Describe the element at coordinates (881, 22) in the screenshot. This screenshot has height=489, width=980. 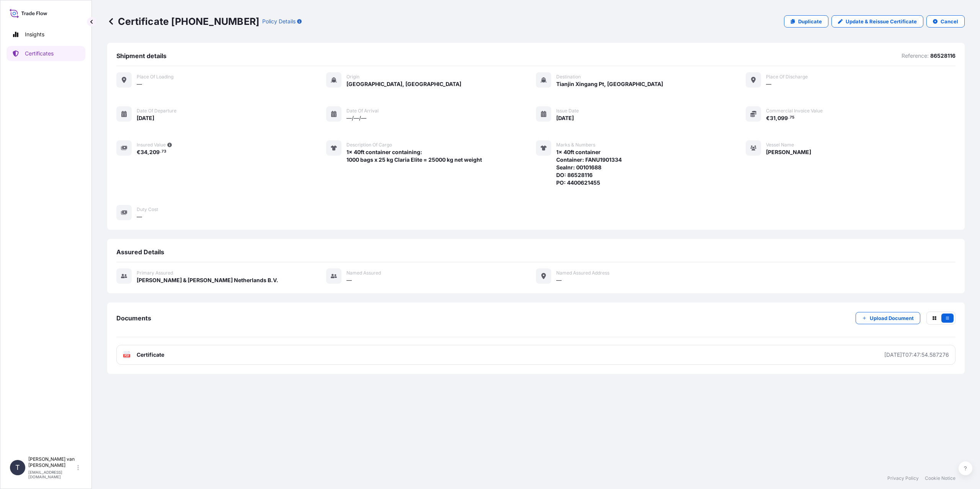
I see `p: Update & Reissue Certificate` at that location.